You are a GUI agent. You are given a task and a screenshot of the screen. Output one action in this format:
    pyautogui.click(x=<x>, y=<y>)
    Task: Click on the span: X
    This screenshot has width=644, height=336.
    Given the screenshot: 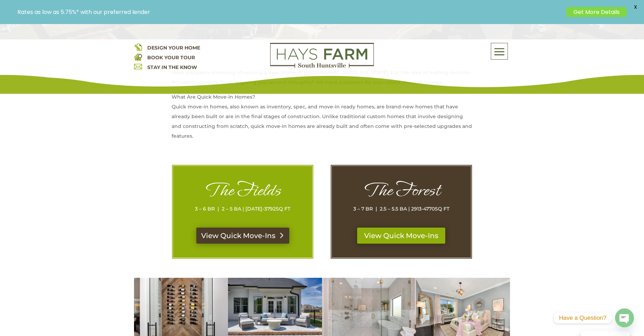 What is the action you would take?
    pyautogui.click(x=635, y=7)
    